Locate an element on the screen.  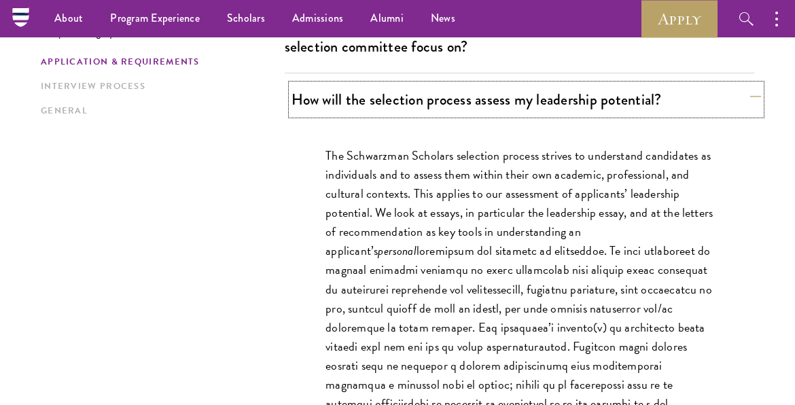
button: How will the selection process assess my leadership potential? is located at coordinates (526, 99).